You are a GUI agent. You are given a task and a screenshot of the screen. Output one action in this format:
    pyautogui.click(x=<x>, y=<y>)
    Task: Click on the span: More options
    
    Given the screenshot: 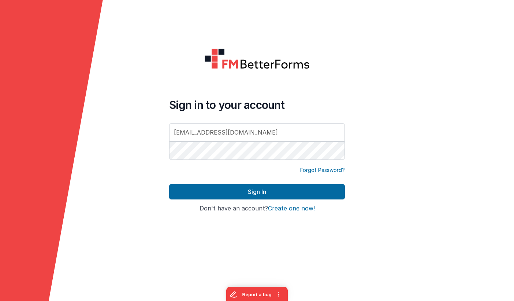 What is the action you would take?
    pyautogui.click(x=52, y=8)
    